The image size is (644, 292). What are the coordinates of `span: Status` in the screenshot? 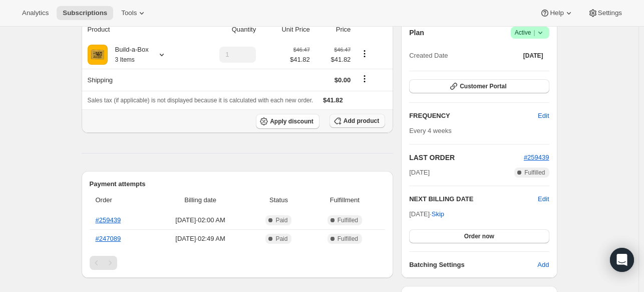 It's located at (278, 200).